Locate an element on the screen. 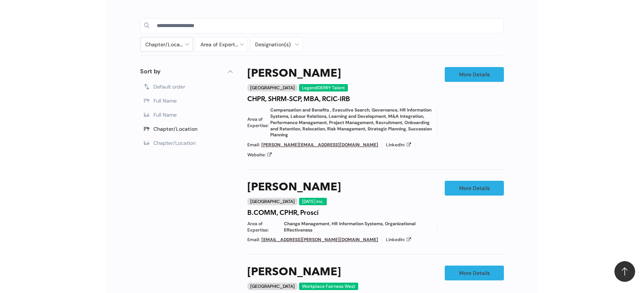 Image resolution: width=644 pixels, height=293 pixels. p: Sort by is located at coordinates (150, 71).